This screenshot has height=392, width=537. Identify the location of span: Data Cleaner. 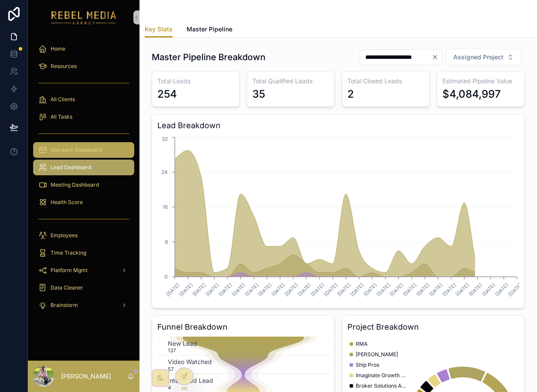
(67, 288).